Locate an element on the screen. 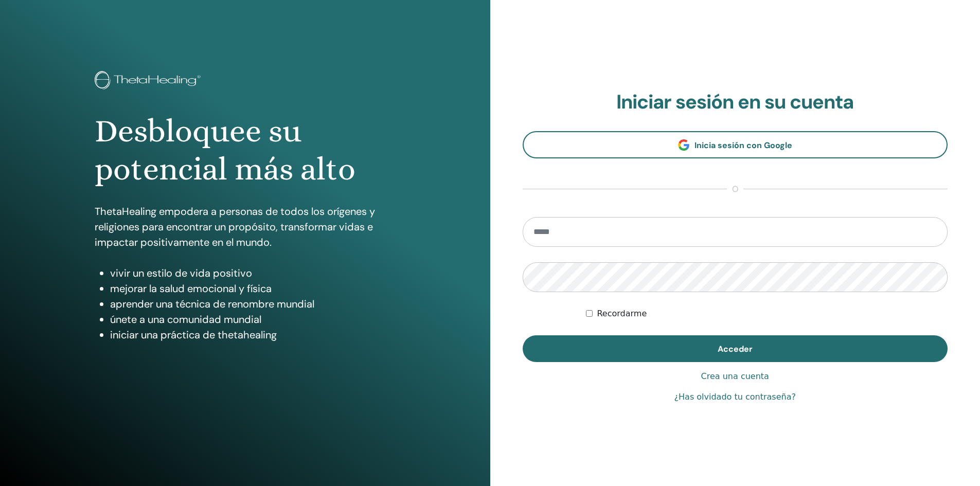 This screenshot has width=980, height=486. h1: Desbloquee su potencial más alto is located at coordinates (245, 150).